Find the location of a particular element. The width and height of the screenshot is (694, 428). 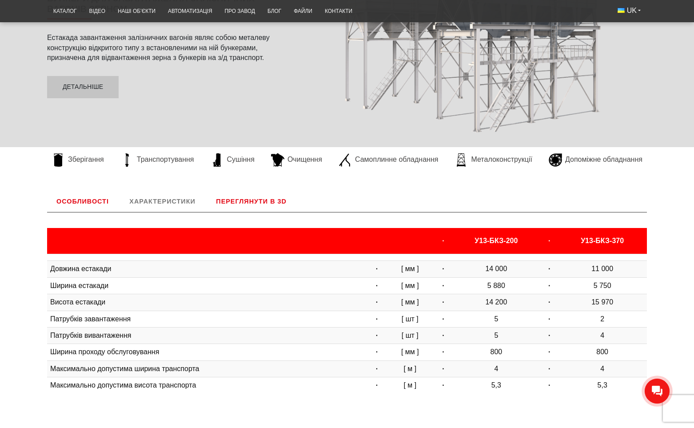

a: Очищення is located at coordinates (296, 160).